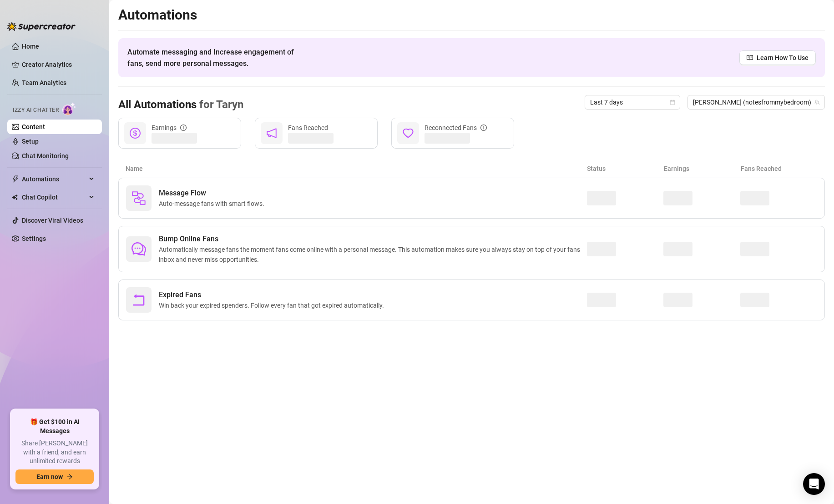  What do you see at coordinates (36, 110) in the screenshot?
I see `span: Izzy AI Chatter` at bounding box center [36, 110].